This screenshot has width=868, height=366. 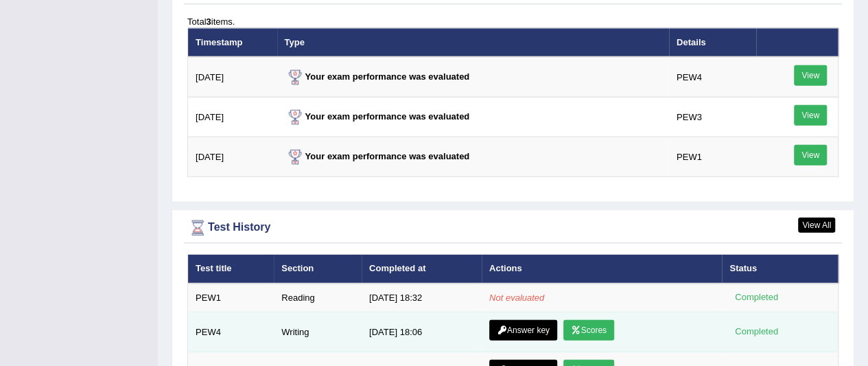 I want to click on b: 3, so click(x=208, y=21).